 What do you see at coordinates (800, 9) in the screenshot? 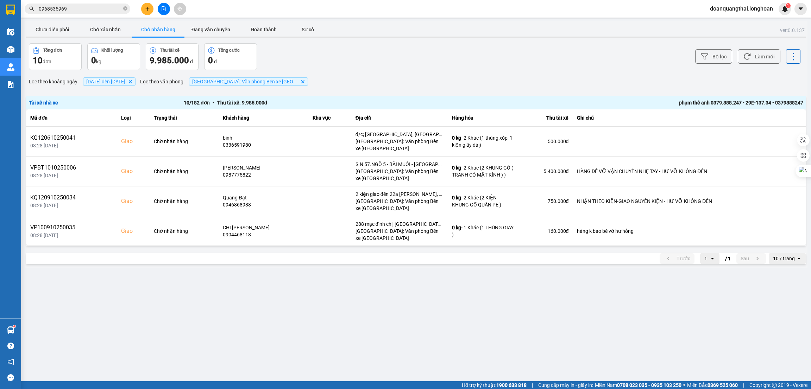
I see `button: caret-down` at bounding box center [800, 9].